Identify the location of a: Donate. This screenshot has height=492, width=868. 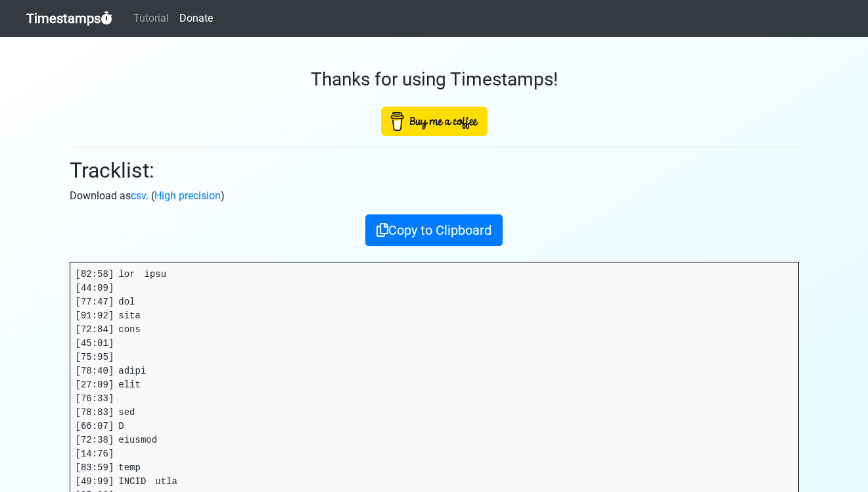
(195, 18).